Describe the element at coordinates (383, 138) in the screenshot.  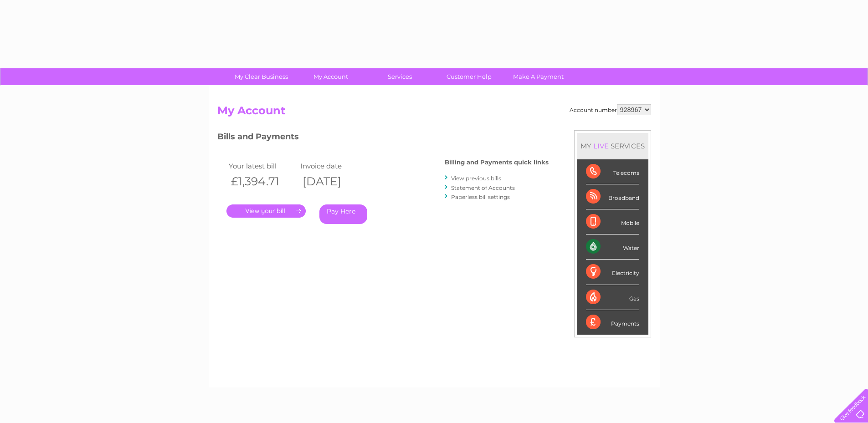
I see `h3: Bills and Payments` at that location.